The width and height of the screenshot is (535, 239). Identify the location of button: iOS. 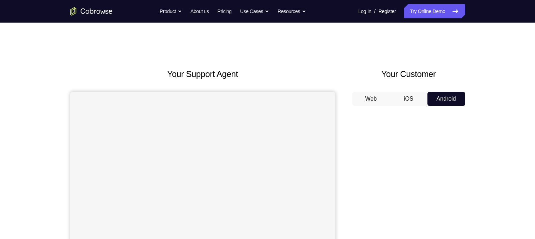
(409, 99).